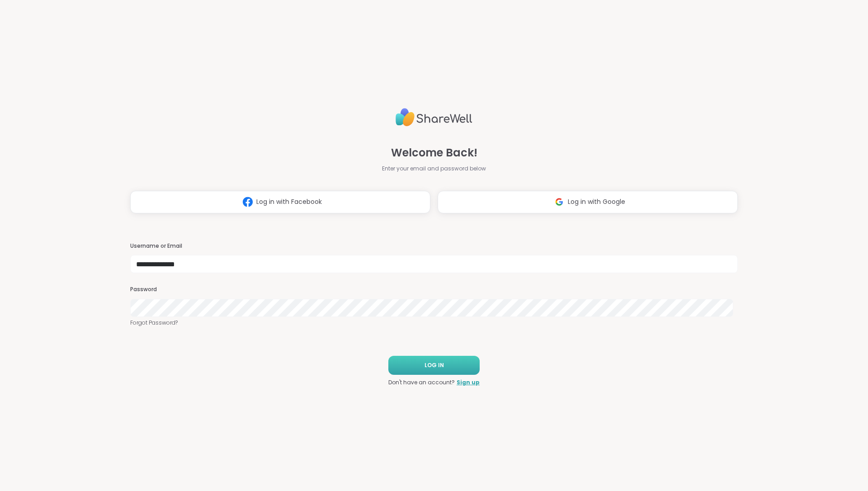  What do you see at coordinates (434, 168) in the screenshot?
I see `span: Enter your email and password below` at bounding box center [434, 168].